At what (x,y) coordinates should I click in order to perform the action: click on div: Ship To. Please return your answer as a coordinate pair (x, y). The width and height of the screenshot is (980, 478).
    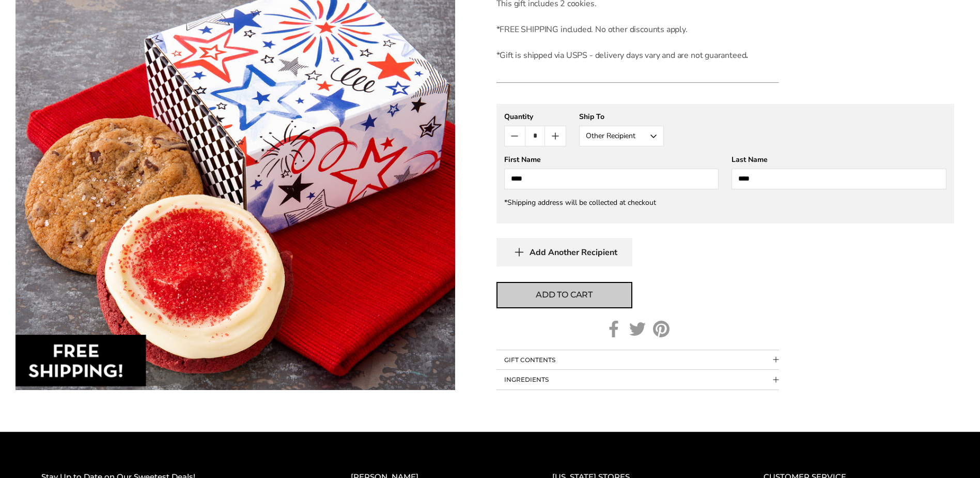
    Looking at the image, I should click on (621, 116).